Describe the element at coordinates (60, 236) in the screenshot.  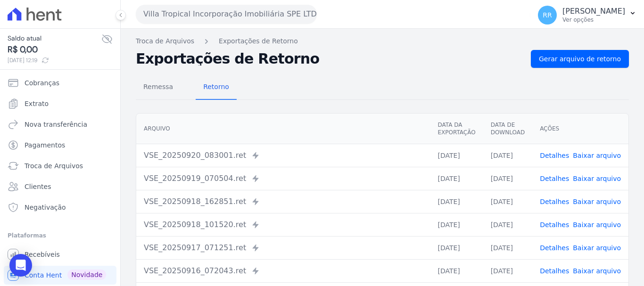
I see `div: Plataformas` at that location.